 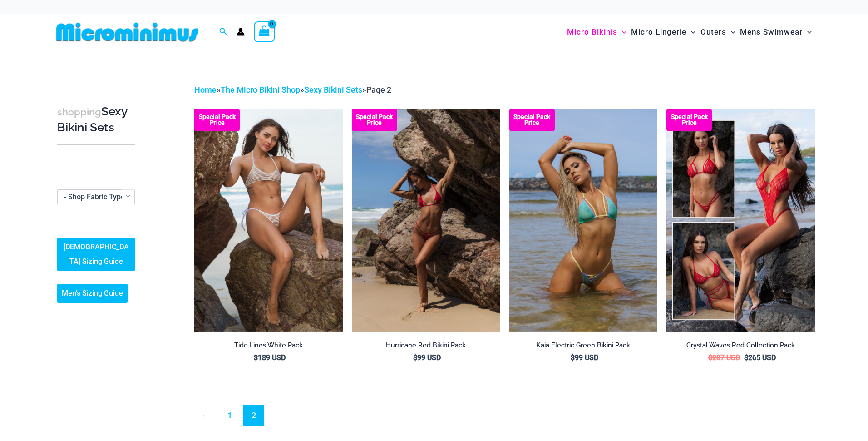 I want to click on bdi: 189 USD, so click(x=270, y=358).